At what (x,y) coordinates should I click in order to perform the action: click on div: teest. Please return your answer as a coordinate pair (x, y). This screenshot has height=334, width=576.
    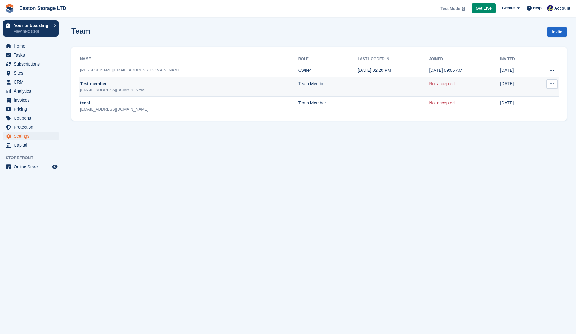
    Looking at the image, I should click on (189, 103).